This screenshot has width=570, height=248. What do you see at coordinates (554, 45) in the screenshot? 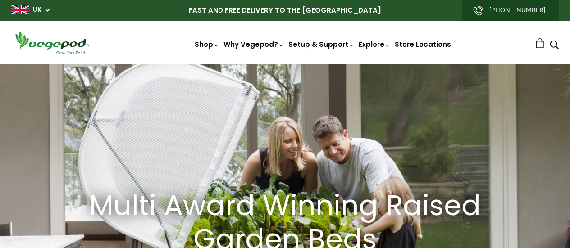
I see `a: Search` at bounding box center [554, 45].